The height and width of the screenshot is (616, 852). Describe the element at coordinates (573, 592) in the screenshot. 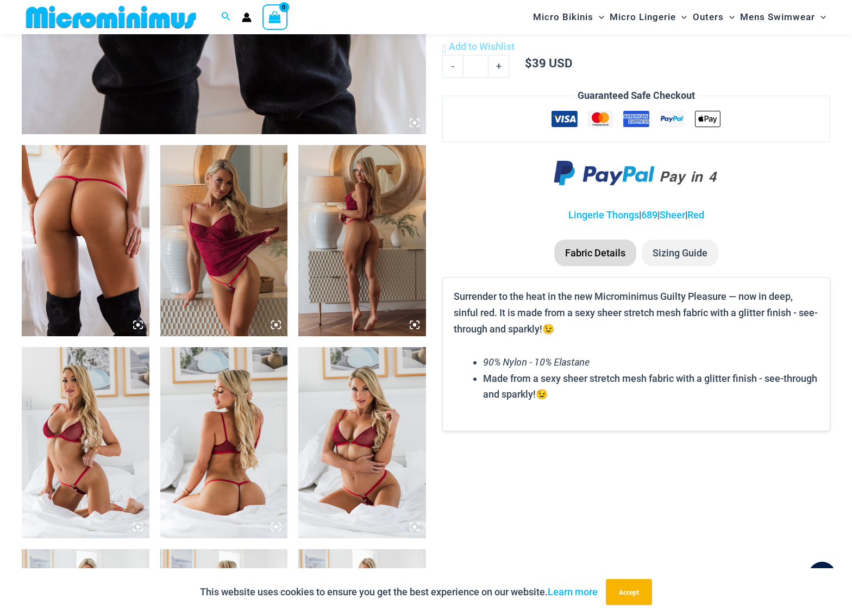

I see `a: Learn more` at that location.